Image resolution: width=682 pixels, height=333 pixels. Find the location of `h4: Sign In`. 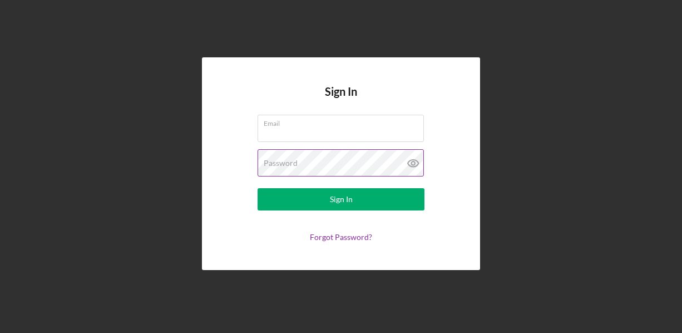

h4: Sign In is located at coordinates (341, 100).